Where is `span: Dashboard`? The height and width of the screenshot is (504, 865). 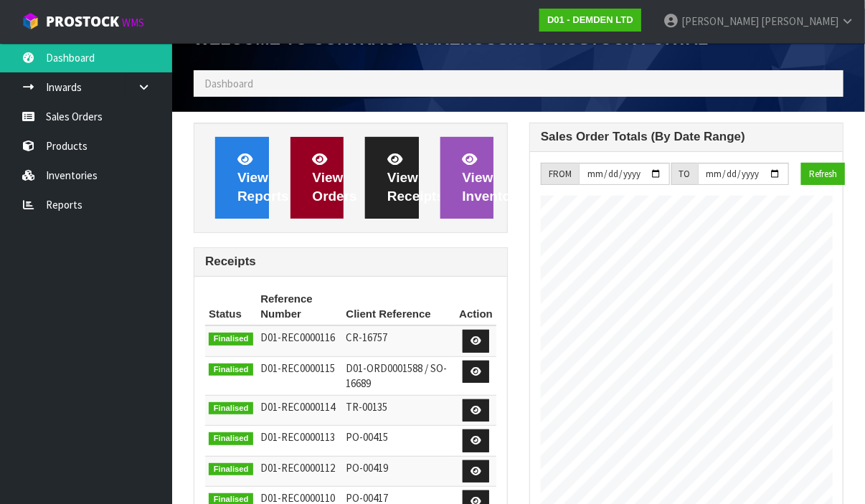 span: Dashboard is located at coordinates (229, 83).